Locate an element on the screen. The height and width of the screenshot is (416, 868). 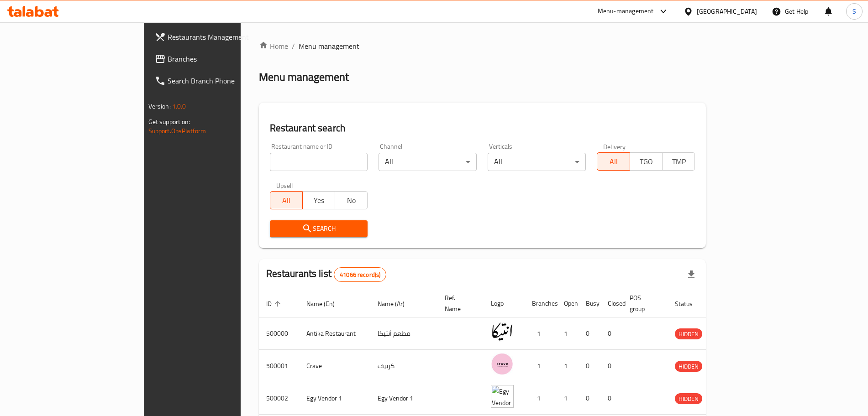
span: Status is located at coordinates (689, 304).